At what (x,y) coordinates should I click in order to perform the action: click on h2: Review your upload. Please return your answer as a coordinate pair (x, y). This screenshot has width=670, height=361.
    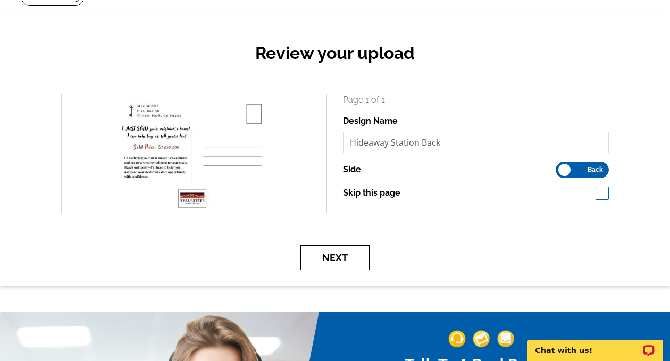
    Looking at the image, I should click on (335, 53).